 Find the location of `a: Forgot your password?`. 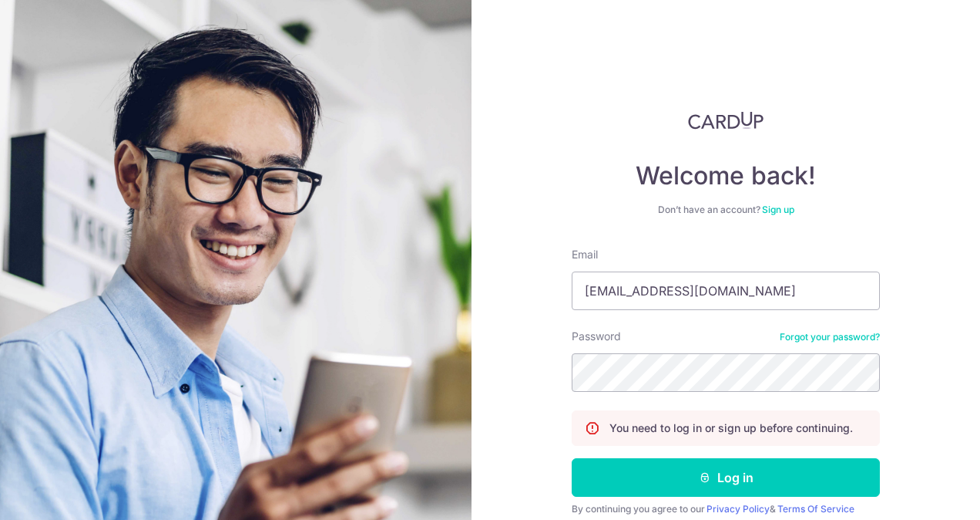

a: Forgot your password? is located at coordinates (830, 337).